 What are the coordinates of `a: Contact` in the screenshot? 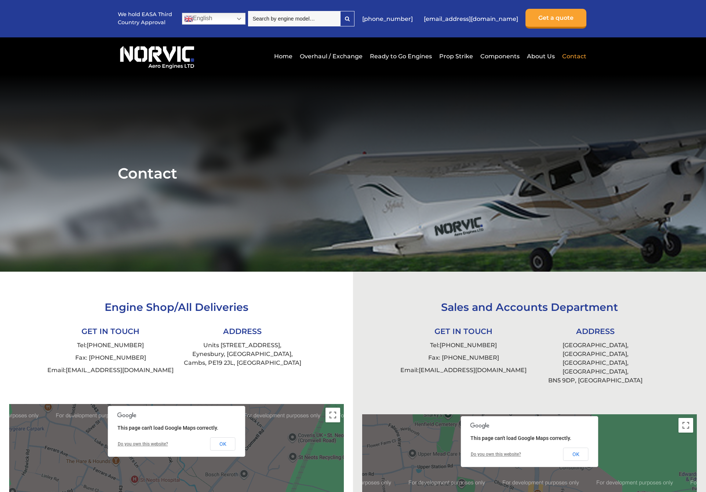 It's located at (573, 56).